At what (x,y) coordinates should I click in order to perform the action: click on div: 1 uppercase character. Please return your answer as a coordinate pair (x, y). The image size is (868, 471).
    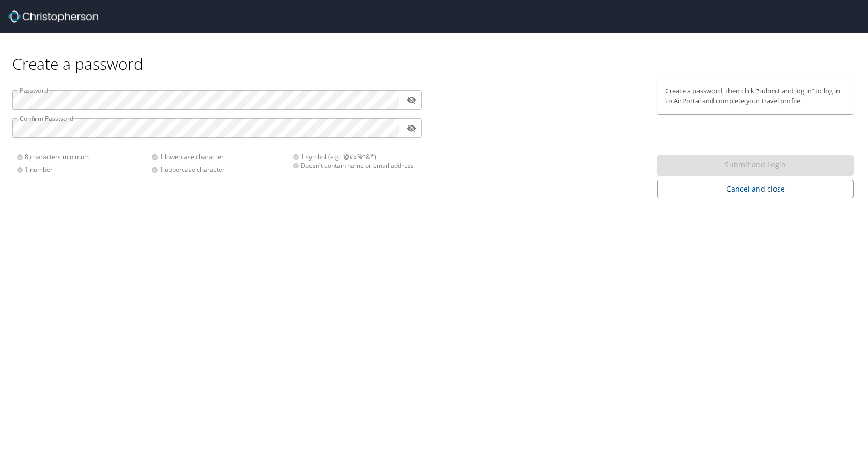
    Looking at the image, I should click on (219, 170).